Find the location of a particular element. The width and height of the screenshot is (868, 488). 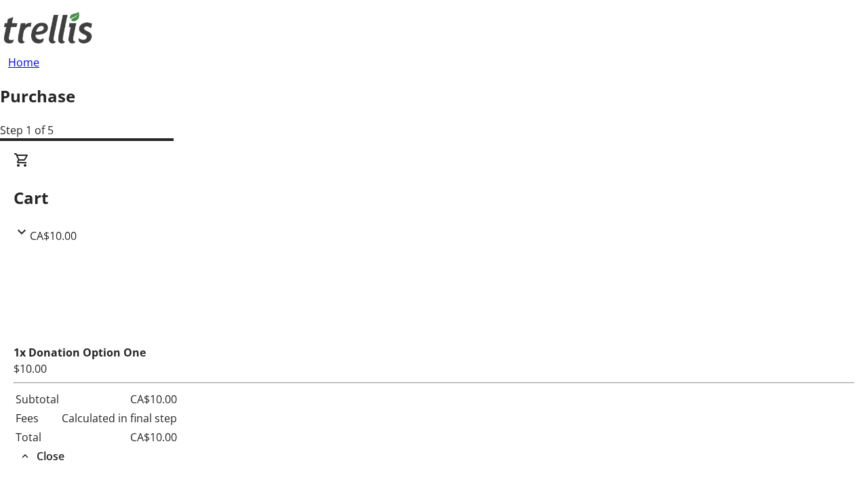

span: CA$10.00 is located at coordinates (53, 236).